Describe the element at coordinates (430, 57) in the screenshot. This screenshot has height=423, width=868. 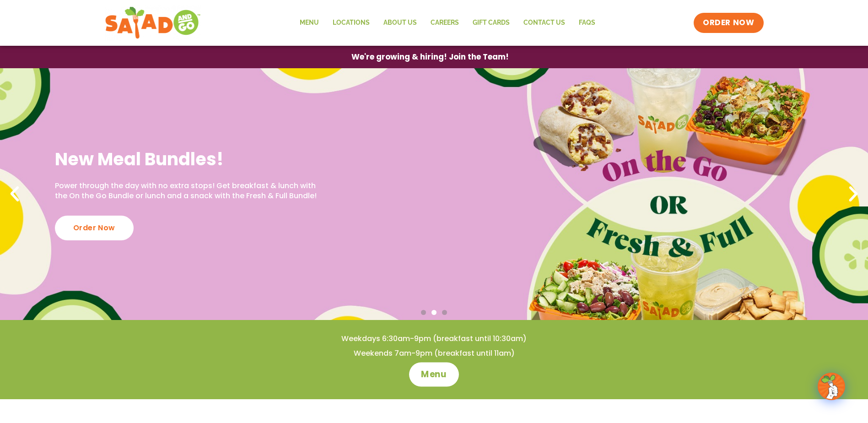
I see `span: We're growing & hiring! Join the Team!` at that location.